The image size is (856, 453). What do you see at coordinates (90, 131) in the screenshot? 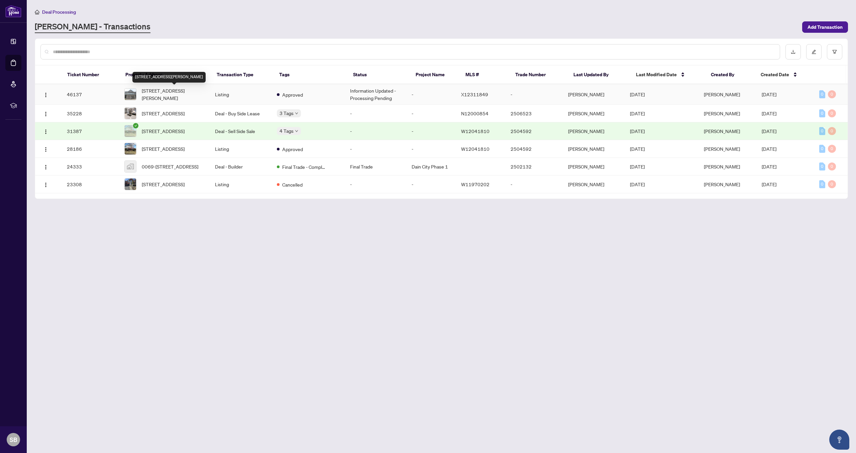
I see `td: 31387` at bounding box center [90, 131].